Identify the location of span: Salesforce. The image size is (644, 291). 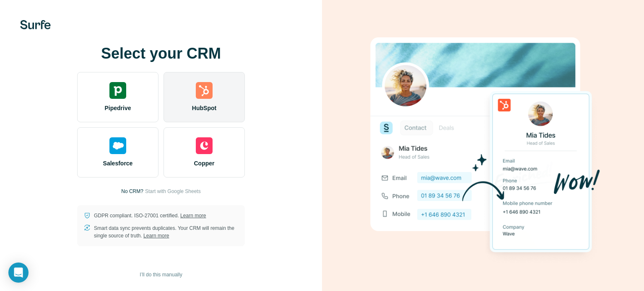
(118, 163).